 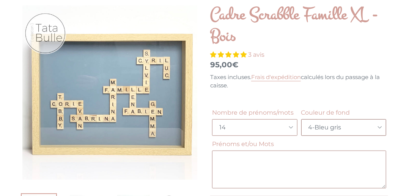 I want to click on span: 5.00 stars, so click(x=229, y=55).